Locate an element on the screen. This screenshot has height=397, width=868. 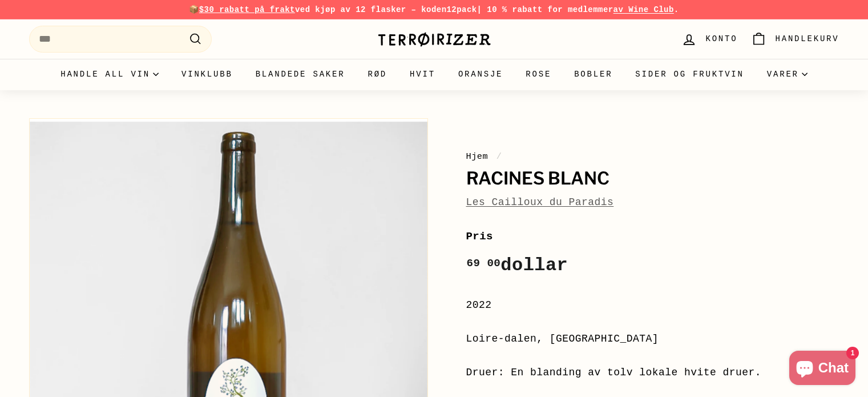
font: Rose is located at coordinates (539, 74).